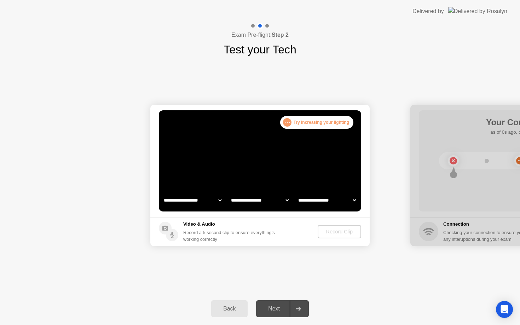 This screenshot has width=520, height=325. What do you see at coordinates (280, 35) in the screenshot?
I see `b: Step 2` at bounding box center [280, 35].